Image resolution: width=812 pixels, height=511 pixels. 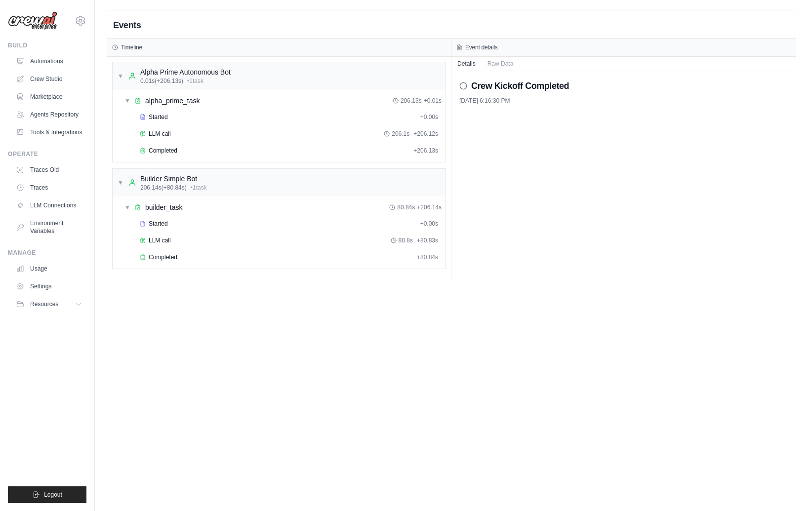 I want to click on span: + 206.13s, so click(x=426, y=151).